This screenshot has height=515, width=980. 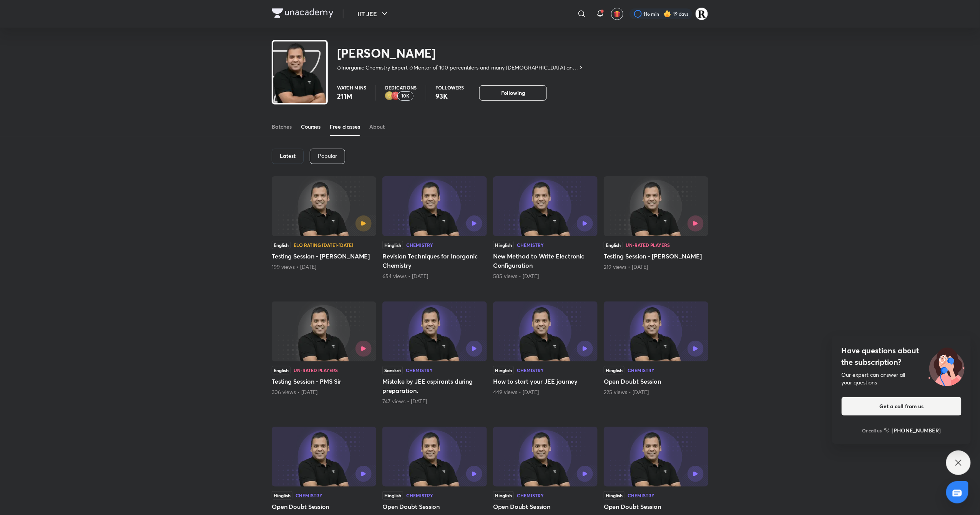 I want to click on div: About, so click(x=377, y=127).